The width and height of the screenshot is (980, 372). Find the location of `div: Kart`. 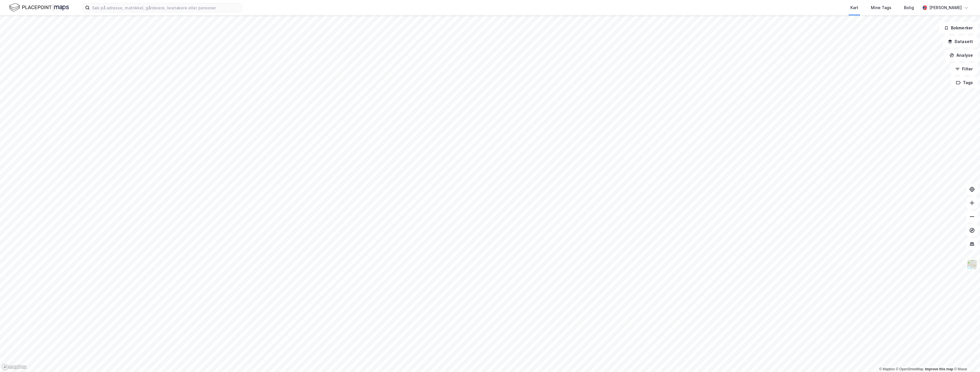

div: Kart is located at coordinates (855, 8).